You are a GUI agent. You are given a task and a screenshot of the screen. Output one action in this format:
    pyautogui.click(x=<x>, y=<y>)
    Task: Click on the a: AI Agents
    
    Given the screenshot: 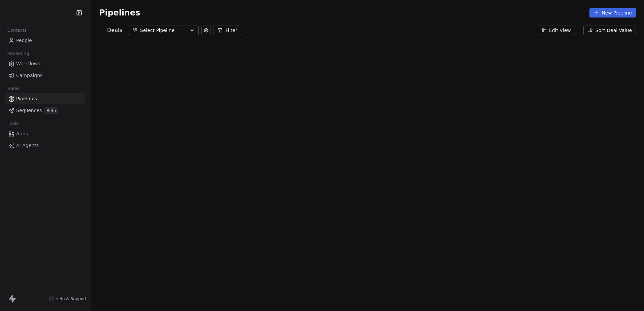 What is the action you would take?
    pyautogui.click(x=45, y=145)
    